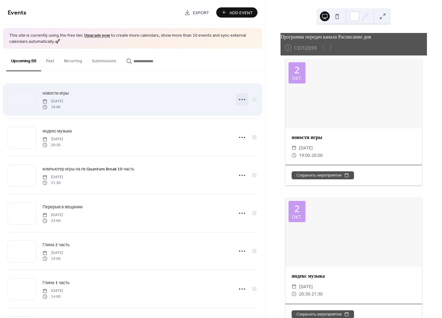 The height and width of the screenshot is (318, 442). I want to click on a: Глина 1 часть, so click(56, 282).